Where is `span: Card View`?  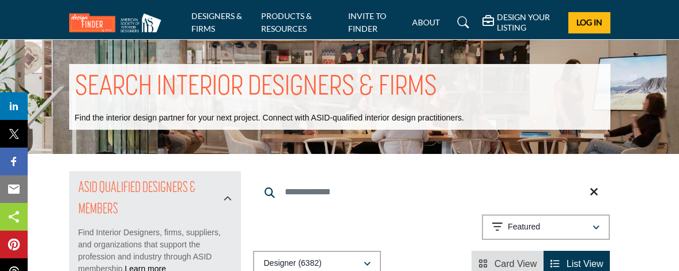
span: Card View is located at coordinates (516, 263).